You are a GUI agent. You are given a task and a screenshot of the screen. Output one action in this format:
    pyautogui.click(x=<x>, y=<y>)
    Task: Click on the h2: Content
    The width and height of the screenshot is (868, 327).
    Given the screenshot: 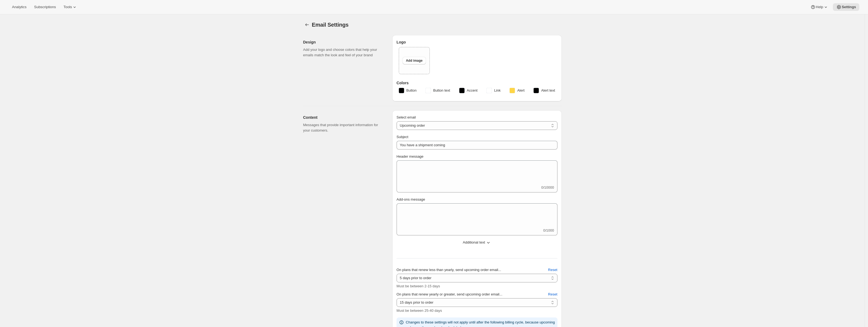 What is the action you would take?
    pyautogui.click(x=343, y=118)
    